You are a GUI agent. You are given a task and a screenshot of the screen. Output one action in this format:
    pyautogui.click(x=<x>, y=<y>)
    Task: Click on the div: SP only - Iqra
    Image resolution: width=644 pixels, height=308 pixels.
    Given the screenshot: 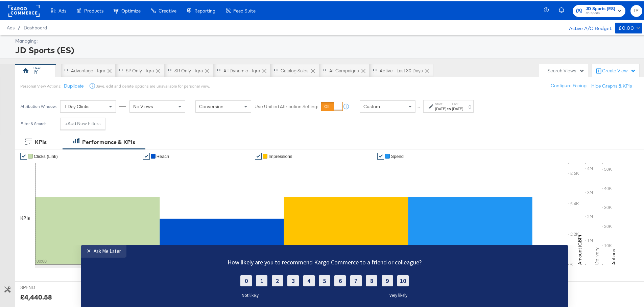 What is the action you would take?
    pyautogui.click(x=140, y=69)
    